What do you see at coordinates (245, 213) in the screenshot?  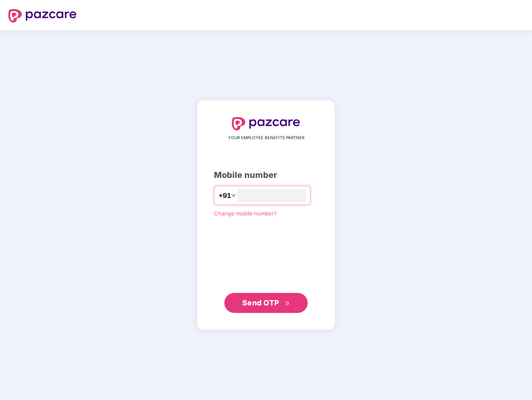 I see `span: Change mobile number?` at bounding box center [245, 213].